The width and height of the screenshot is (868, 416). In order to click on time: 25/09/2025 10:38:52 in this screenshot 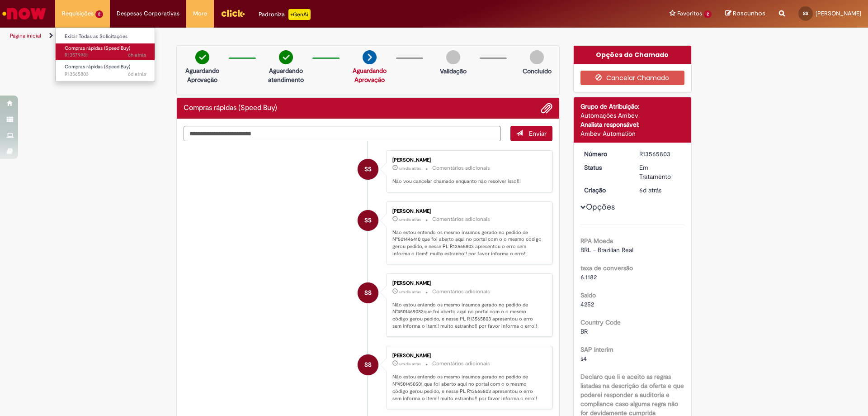, I will do `click(650, 190)`.